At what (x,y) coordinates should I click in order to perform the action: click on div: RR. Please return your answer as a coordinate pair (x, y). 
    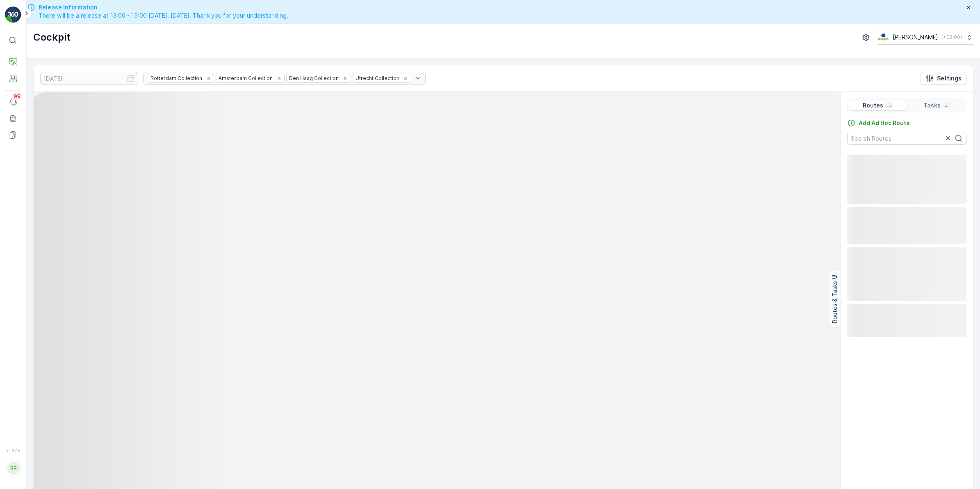
    Looking at the image, I should click on (13, 468).